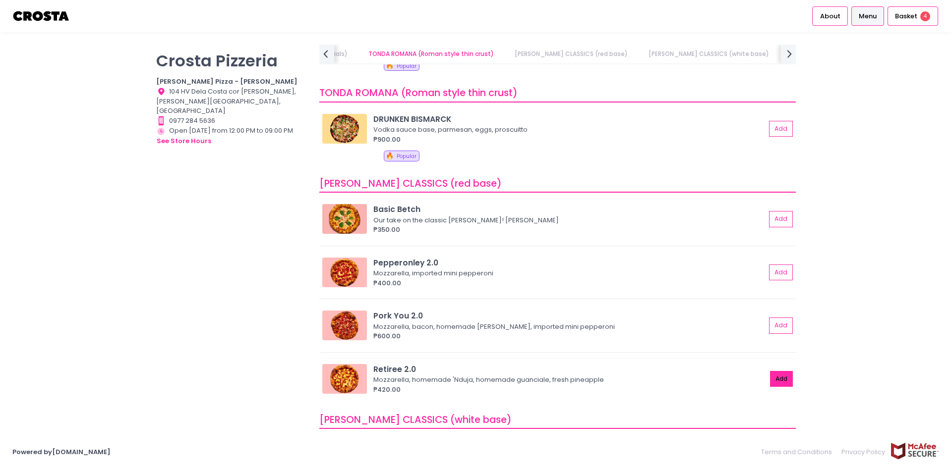 This screenshot has height=468, width=952. Describe the element at coordinates (569, 230) in the screenshot. I see `div: ₱350.00` at that location.